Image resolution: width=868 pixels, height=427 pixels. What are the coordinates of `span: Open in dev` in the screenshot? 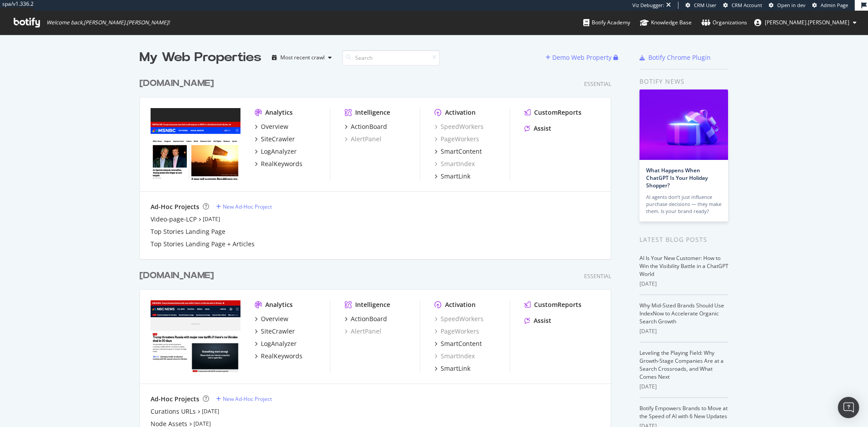 It's located at (792, 5).